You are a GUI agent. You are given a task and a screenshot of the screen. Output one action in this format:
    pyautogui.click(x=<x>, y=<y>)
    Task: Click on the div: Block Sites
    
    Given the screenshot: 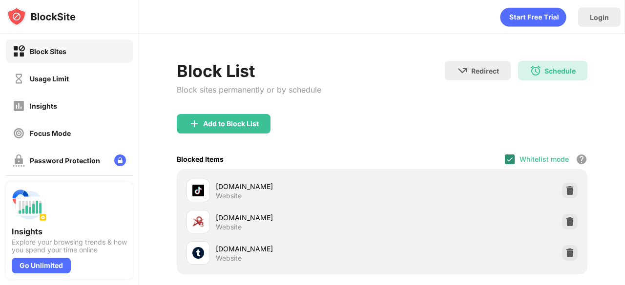 What is the action you would take?
    pyautogui.click(x=48, y=51)
    